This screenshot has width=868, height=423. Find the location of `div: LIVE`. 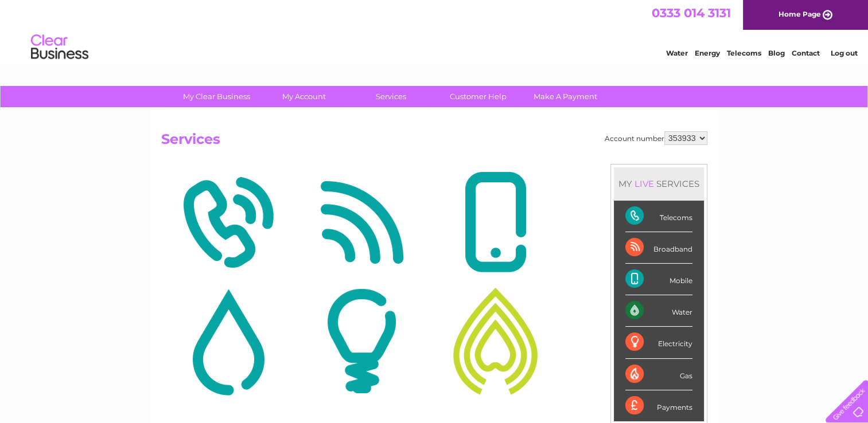

div: LIVE is located at coordinates (644, 183).